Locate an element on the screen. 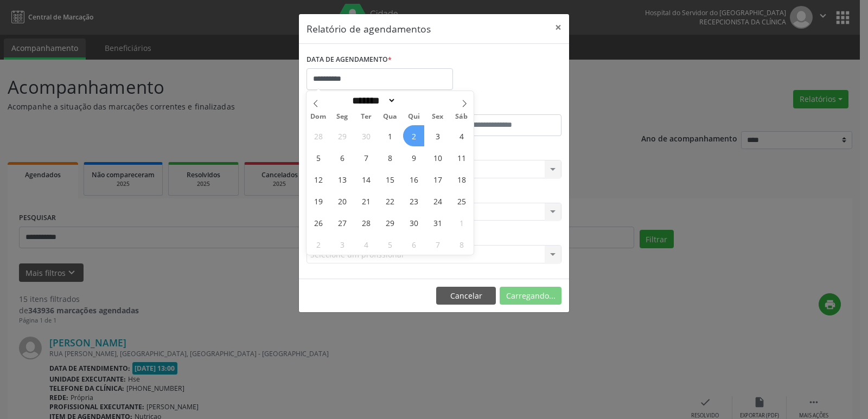 This screenshot has height=419, width=868. span: Novembro 5, 2025 is located at coordinates (390, 244).